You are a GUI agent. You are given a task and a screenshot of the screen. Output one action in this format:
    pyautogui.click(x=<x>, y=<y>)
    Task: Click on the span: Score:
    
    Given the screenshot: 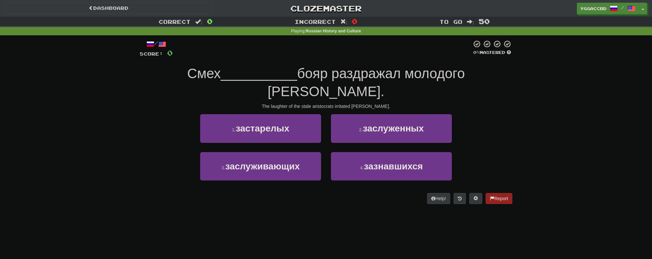 What is the action you would take?
    pyautogui.click(x=151, y=54)
    